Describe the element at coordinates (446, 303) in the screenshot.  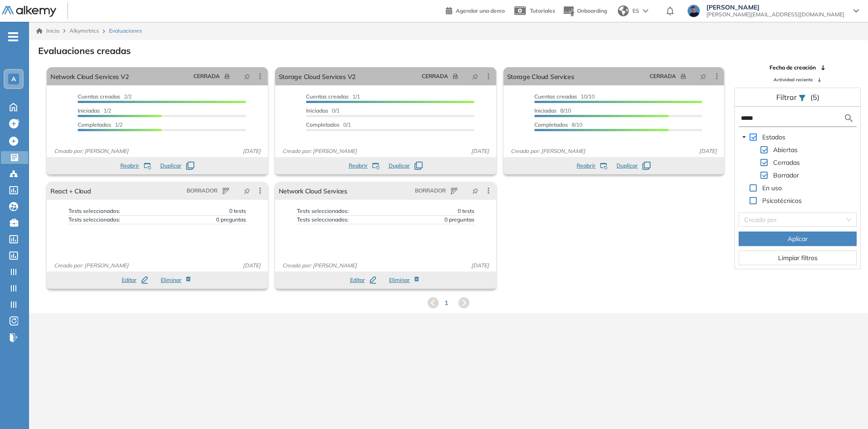
I see `span: 1` at that location.